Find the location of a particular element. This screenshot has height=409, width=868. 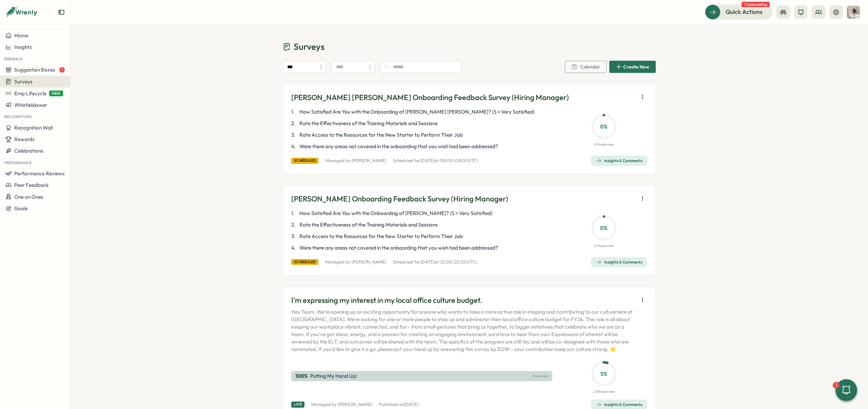

span: Performance Reviews is located at coordinates (40, 173).